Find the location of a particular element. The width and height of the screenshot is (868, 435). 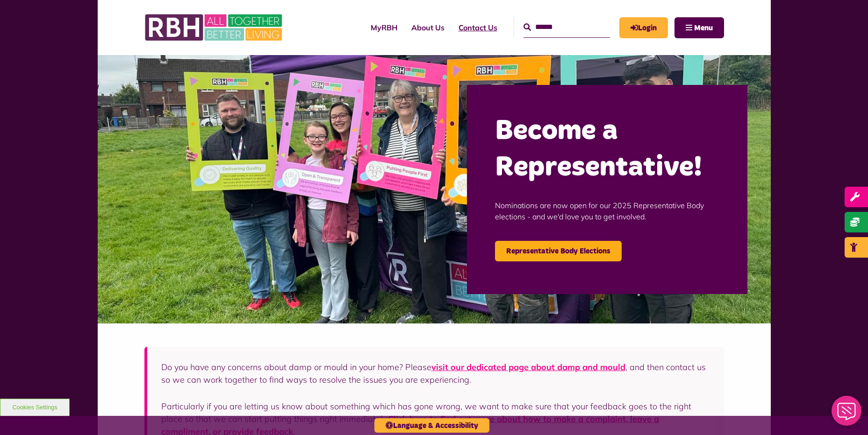

button: Navigation is located at coordinates (699, 27).